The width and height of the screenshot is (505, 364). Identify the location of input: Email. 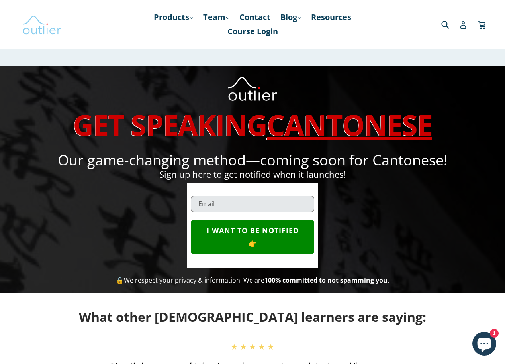
(253, 204).